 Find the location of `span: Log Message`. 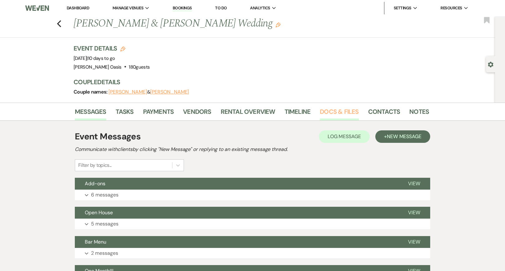

span: Log Message is located at coordinates (344, 136).